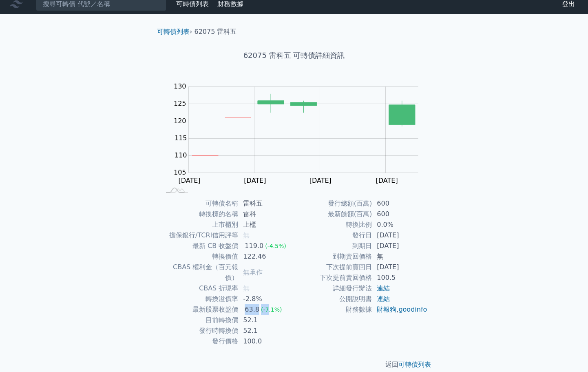  I want to click on td: 雷科五, so click(266, 204).